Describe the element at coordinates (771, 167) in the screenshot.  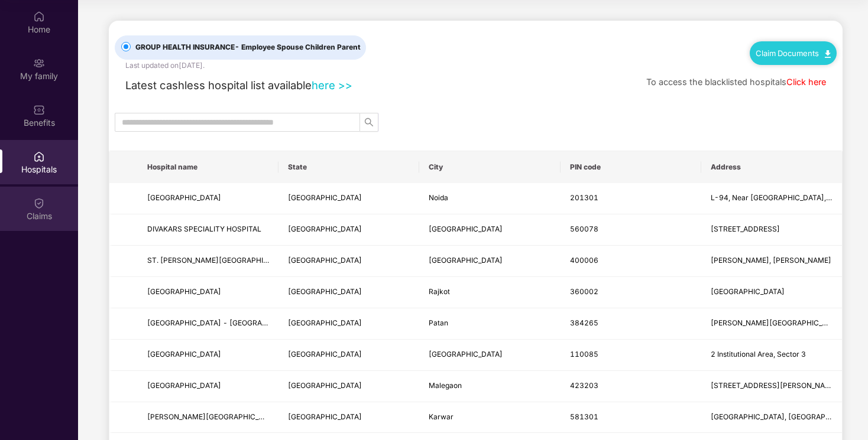
I see `th: Address` at that location.